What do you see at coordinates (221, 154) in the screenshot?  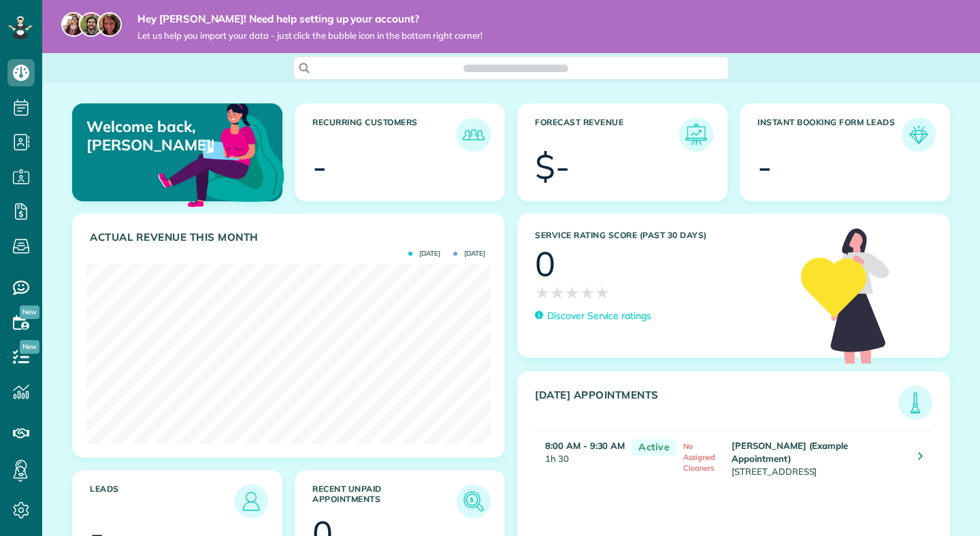 I see `img: dashboard_welcome-42a62b7d889689a78055ac9021e634bf52bae3f8056760290aed330b23ab8690.png` at bounding box center [221, 154].